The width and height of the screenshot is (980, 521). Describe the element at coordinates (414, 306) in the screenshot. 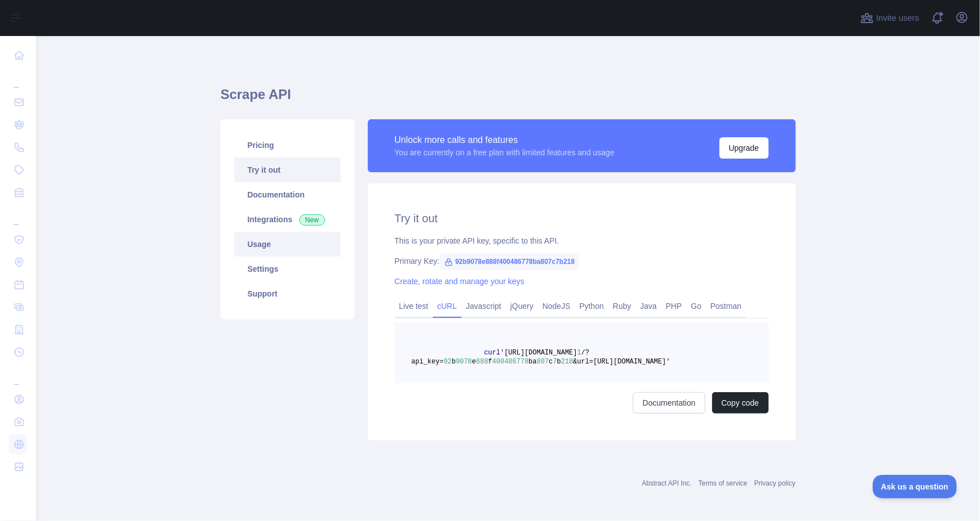

I see `a: Live test` at that location.